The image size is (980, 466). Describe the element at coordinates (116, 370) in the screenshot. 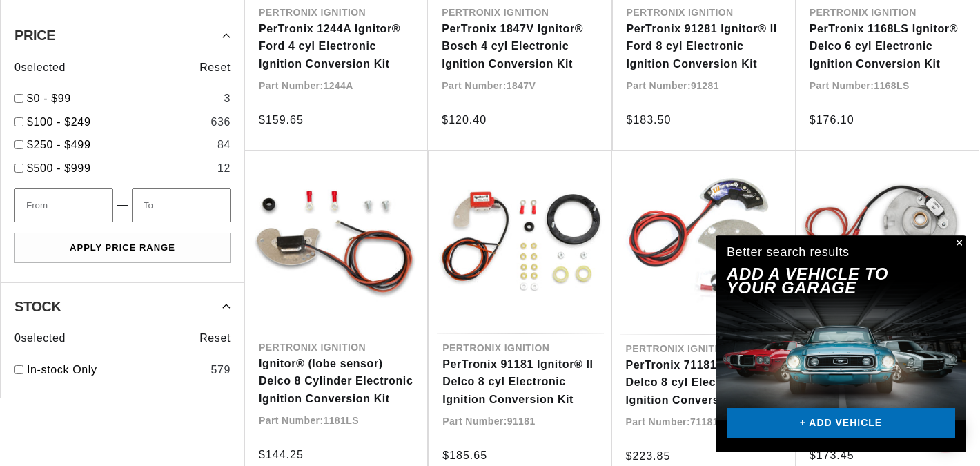

I see `a: In-stock Only` at that location.